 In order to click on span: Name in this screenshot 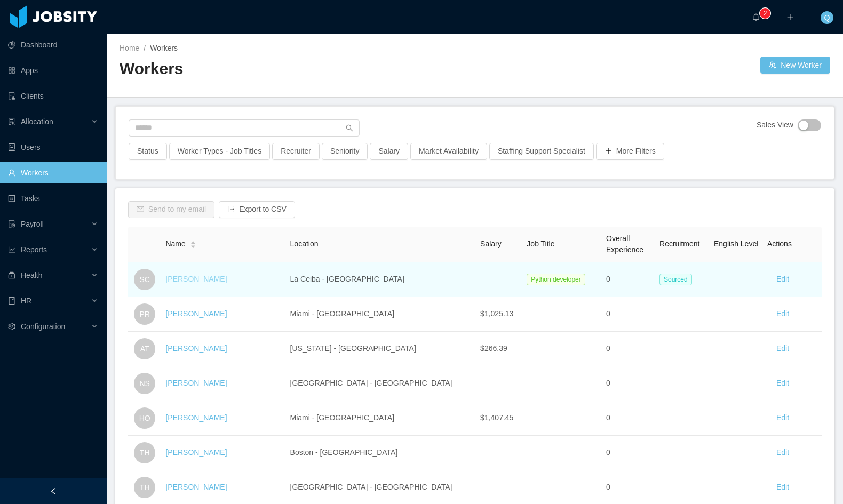, I will do `click(175, 243)`.